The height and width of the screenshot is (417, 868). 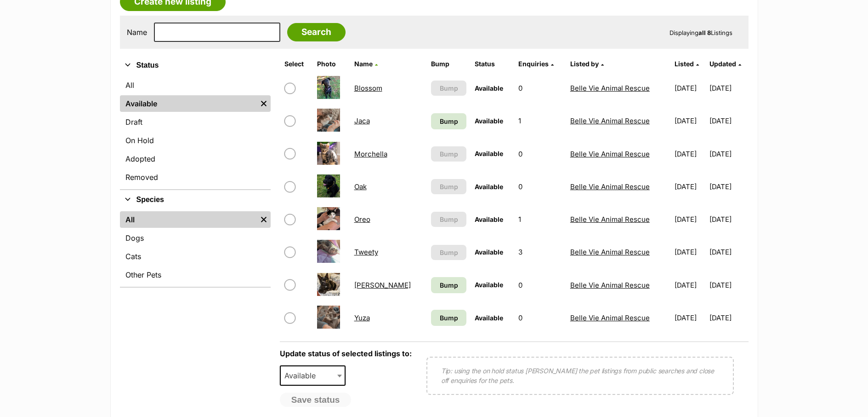 What do you see at coordinates (371, 154) in the screenshot?
I see `a: Morchella` at bounding box center [371, 154].